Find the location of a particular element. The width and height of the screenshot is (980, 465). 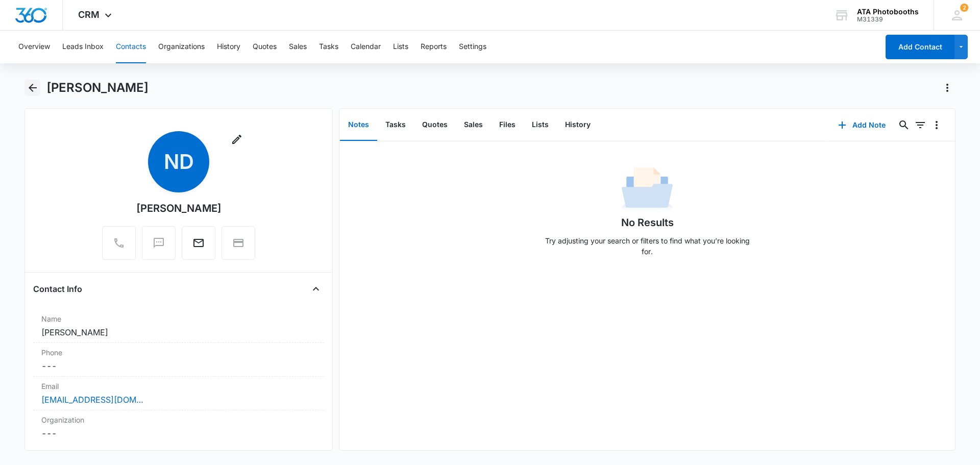

button: Settings is located at coordinates (473, 47).